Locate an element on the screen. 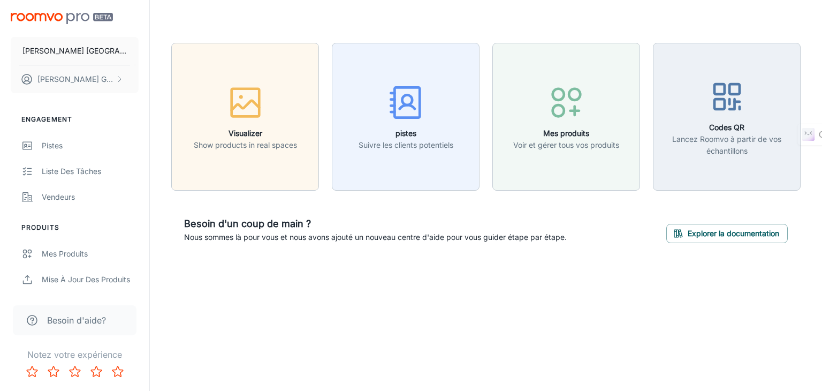 This screenshot has height=391, width=822. h6: Codes QR is located at coordinates (727, 127).